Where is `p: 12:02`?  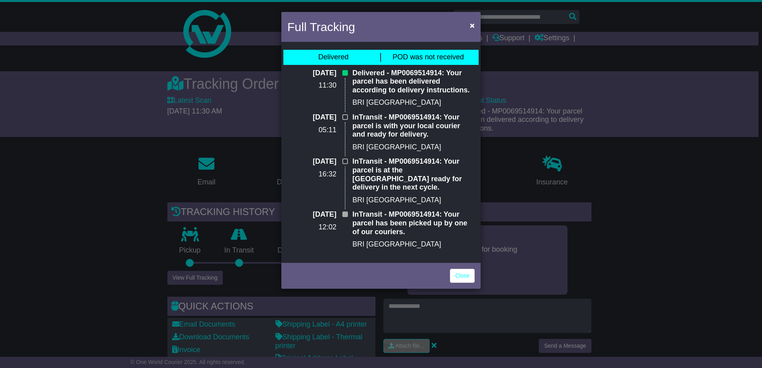
p: 12:02 is located at coordinates (312, 228).